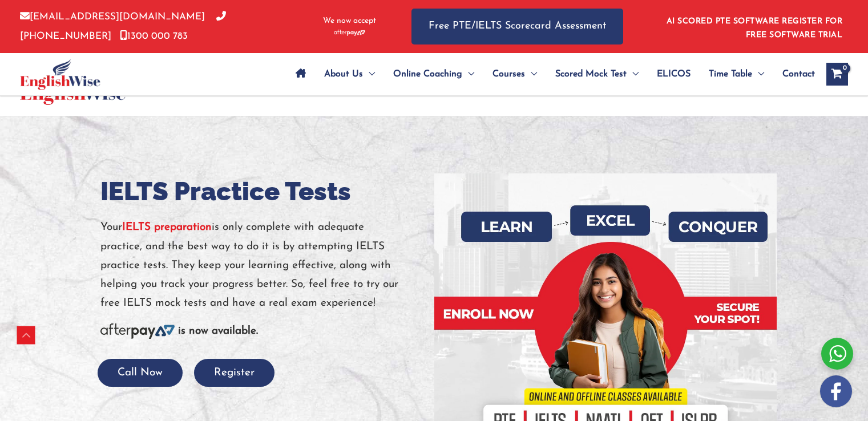 This screenshot has width=868, height=421. Describe the element at coordinates (60, 74) in the screenshot. I see `img: cropped-ew-logo` at that location.